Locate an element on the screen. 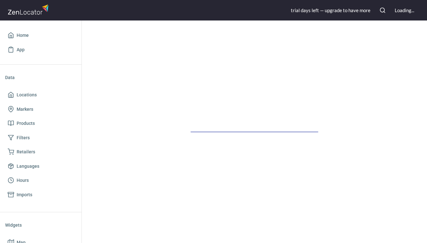 Image resolution: width=427 pixels, height=243 pixels. a: Home is located at coordinates (41, 35).